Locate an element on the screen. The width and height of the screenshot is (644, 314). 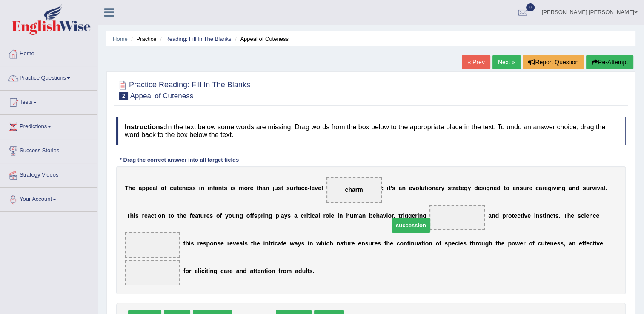
button: Re-Attempt is located at coordinates (610, 62).